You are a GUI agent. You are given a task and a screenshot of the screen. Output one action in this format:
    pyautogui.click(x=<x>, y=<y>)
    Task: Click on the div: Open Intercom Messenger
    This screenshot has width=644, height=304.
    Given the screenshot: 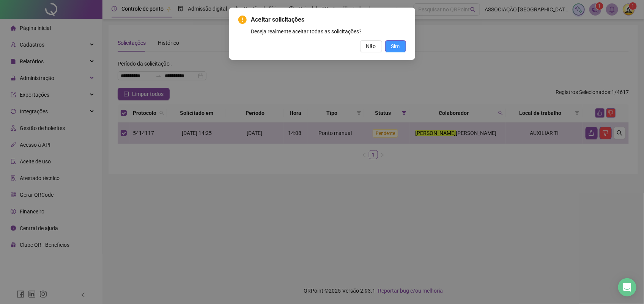 What is the action you would take?
    pyautogui.click(x=627, y=287)
    